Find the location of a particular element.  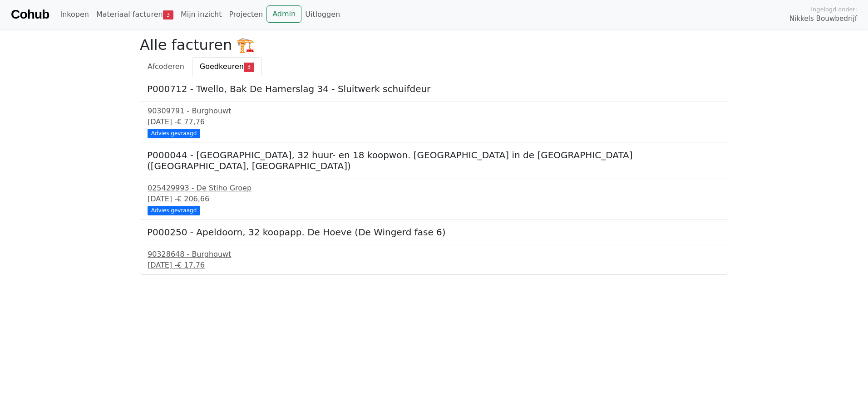

span: € 77,76 is located at coordinates (191, 122).